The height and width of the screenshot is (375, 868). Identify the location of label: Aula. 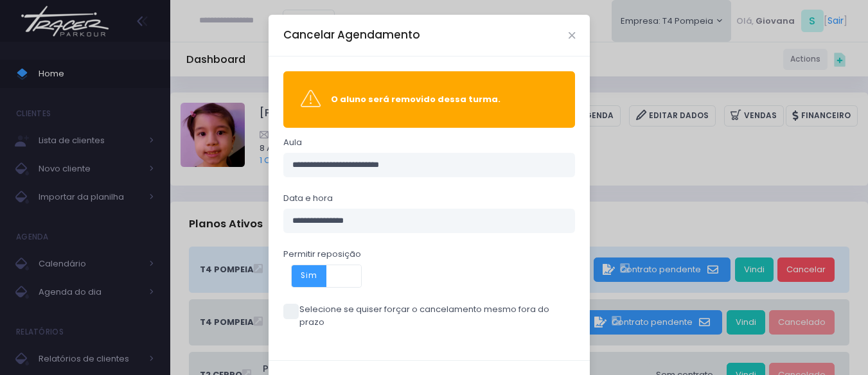
(292, 143).